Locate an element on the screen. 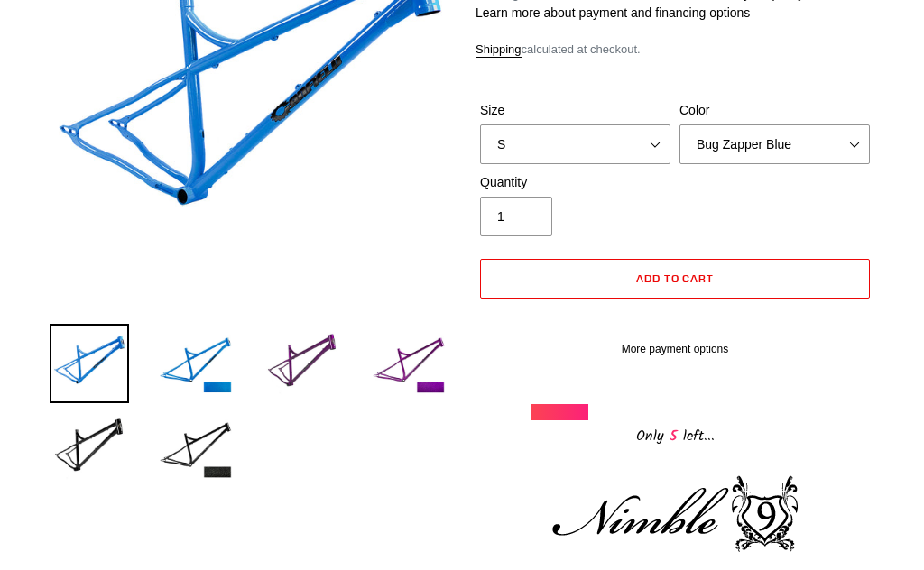  label: Size is located at coordinates (575, 110).